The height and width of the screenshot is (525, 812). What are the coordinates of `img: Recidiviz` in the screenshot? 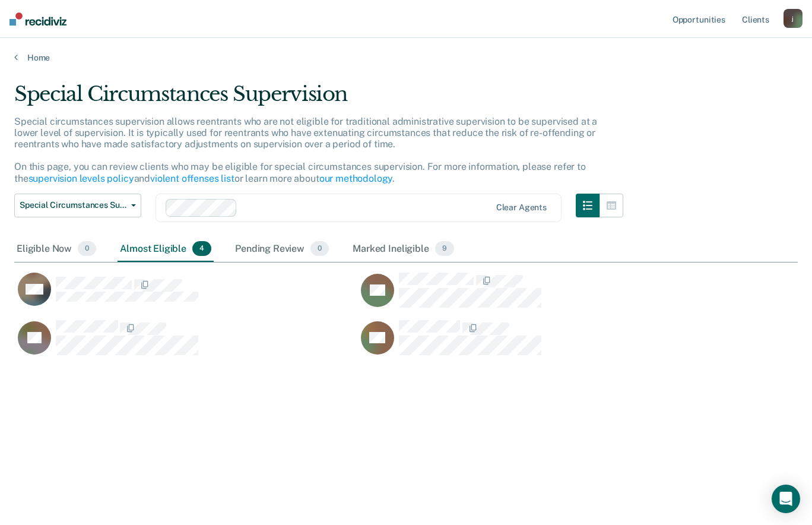 It's located at (38, 19).